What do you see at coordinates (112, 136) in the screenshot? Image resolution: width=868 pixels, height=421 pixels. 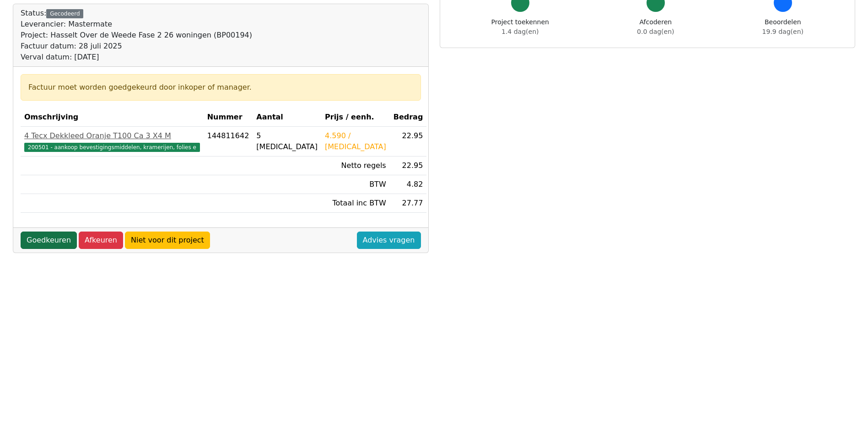 I see `div: 4 Tecx Dekkleed Oranje T100 Ca 3 X4 M` at bounding box center [112, 136].